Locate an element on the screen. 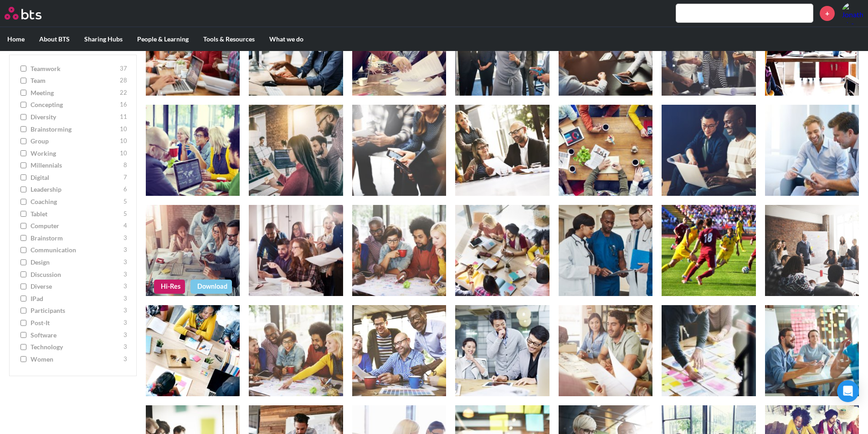 The height and width of the screenshot is (434, 868). input: brainstorm 3 is located at coordinates (23, 238).